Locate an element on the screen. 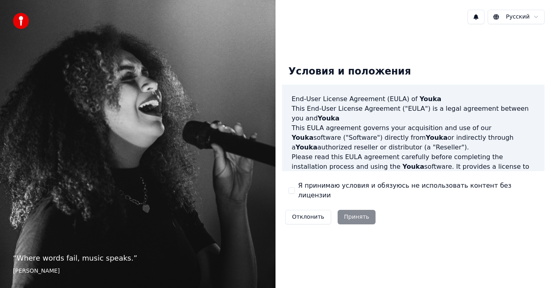 The width and height of the screenshot is (551, 288). label: Я принимаю условия и обязуюсь не использовать контент без лицензии is located at coordinates (418, 191).